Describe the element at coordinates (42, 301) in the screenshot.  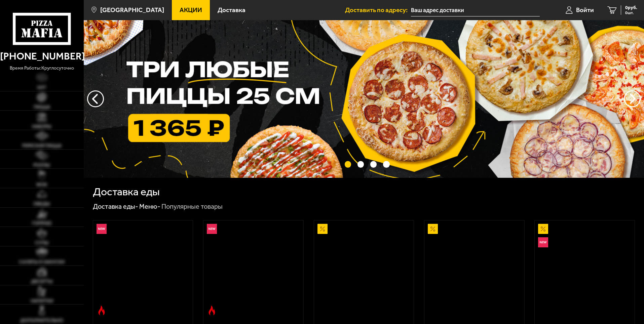
I see `span: Напитки` at that location.